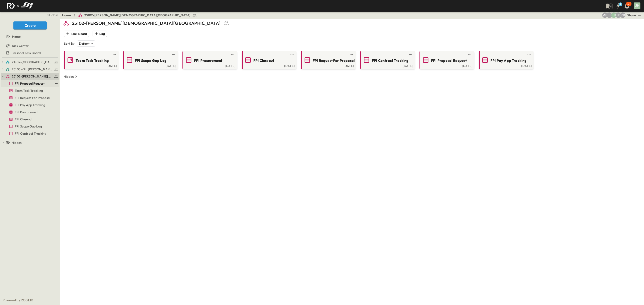 The width and height of the screenshot is (644, 305). Describe the element at coordinates (638, 6) in the screenshot. I see `button: JH` at that location.